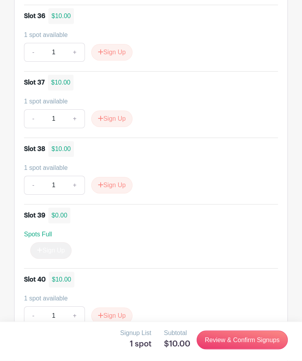 This screenshot has height=361, width=302. I want to click on h5: $10.00, so click(177, 344).